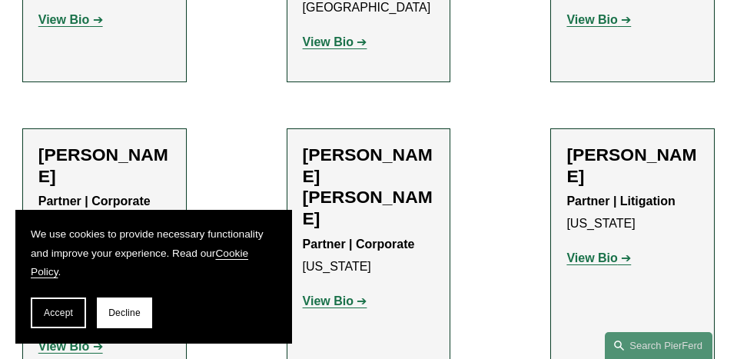 This screenshot has height=359, width=737. Describe the element at coordinates (154, 254) in the screenshot. I see `p: We use cookies to provide necessary functionality and improve your experience. Read our .` at that location.